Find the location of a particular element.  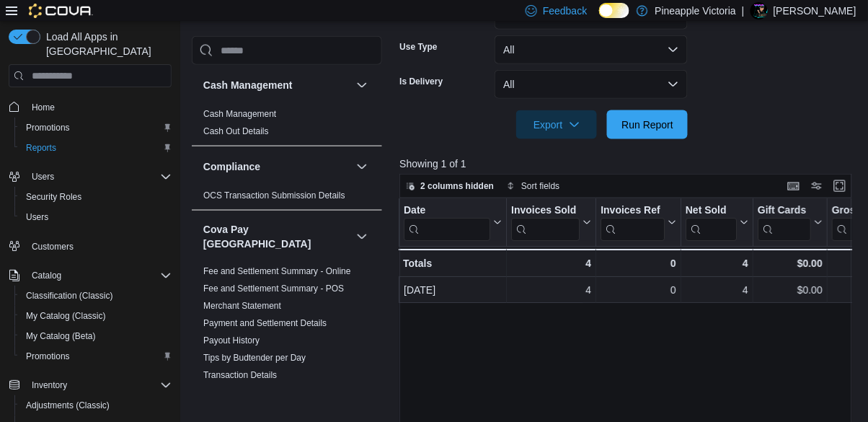

a: Security Roles is located at coordinates (54, 197).